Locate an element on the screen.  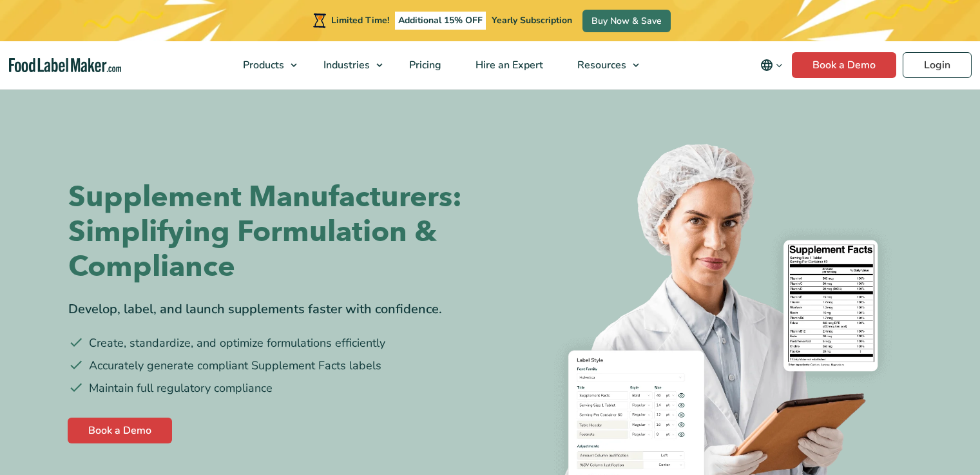
a: Pricing is located at coordinates (424, 65).